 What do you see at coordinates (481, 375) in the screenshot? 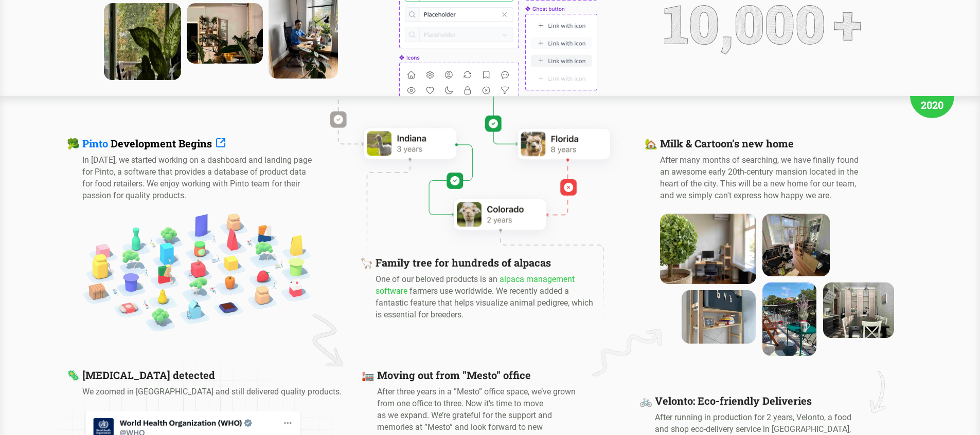
I see `h3: Moving out from "Mesto" office` at bounding box center [481, 375].